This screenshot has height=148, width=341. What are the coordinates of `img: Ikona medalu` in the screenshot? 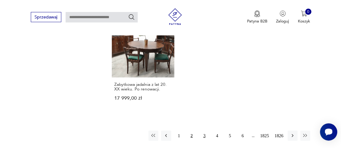 It's located at (257, 14).